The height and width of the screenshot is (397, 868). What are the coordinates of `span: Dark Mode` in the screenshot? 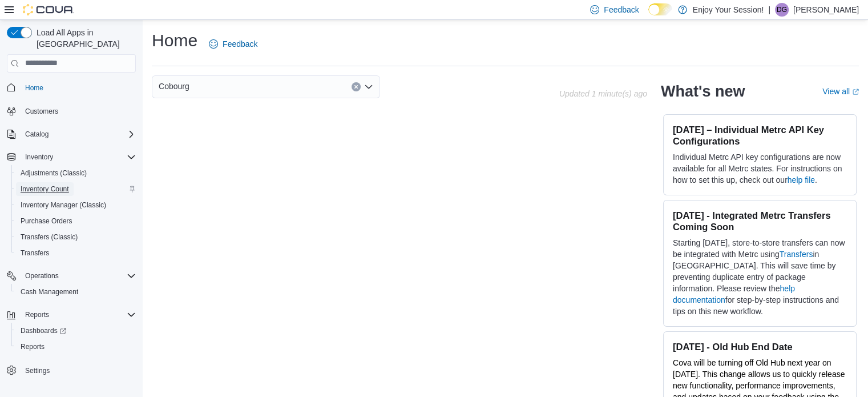 It's located at (648, 15).